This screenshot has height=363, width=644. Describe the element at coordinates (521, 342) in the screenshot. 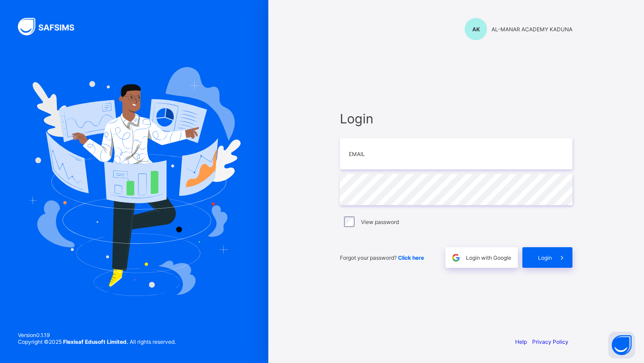

I see `a: Help` at that location.